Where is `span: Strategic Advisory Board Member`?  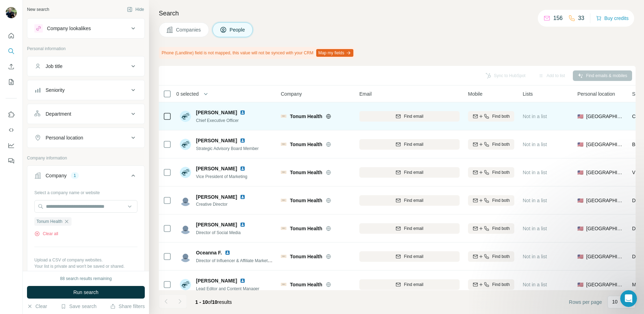 span: Strategic Advisory Board Member is located at coordinates (227, 148).